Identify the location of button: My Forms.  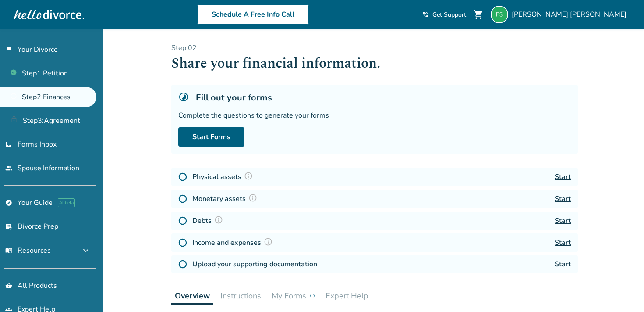
(293, 295).